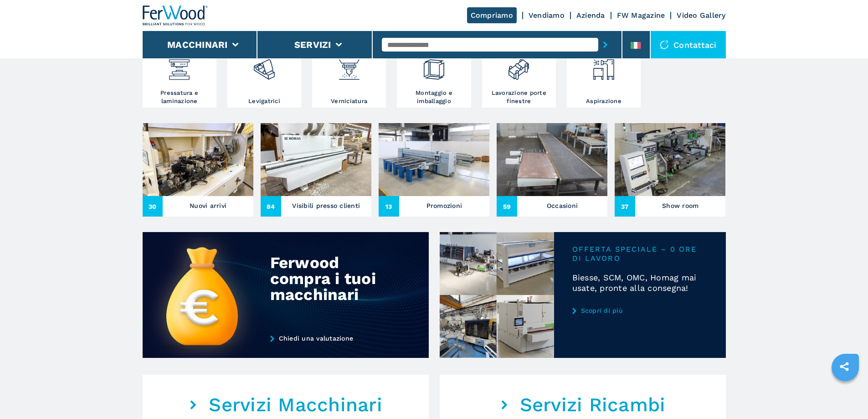 This screenshot has width=868, height=419. Describe the element at coordinates (197, 169) in the screenshot. I see `a: Nuovi arrivi30Nuovi arrivi` at that location.